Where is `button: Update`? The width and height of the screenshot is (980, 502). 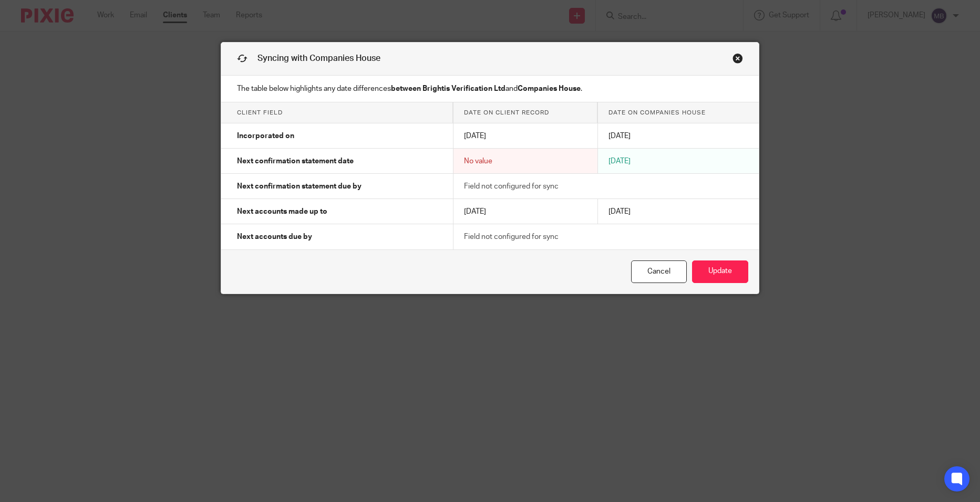
button: Update is located at coordinates (720, 272).